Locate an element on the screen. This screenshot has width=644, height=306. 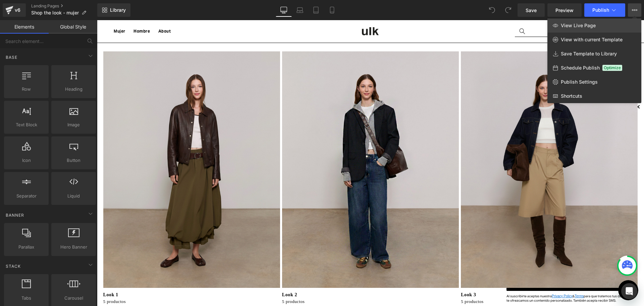
span: Stack is located at coordinates (13, 266).